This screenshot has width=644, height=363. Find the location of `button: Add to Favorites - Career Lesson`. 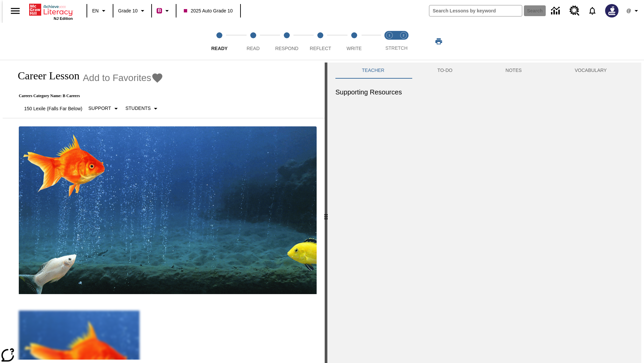

button: Add to Favorites - Career Lesson is located at coordinates (123, 77).